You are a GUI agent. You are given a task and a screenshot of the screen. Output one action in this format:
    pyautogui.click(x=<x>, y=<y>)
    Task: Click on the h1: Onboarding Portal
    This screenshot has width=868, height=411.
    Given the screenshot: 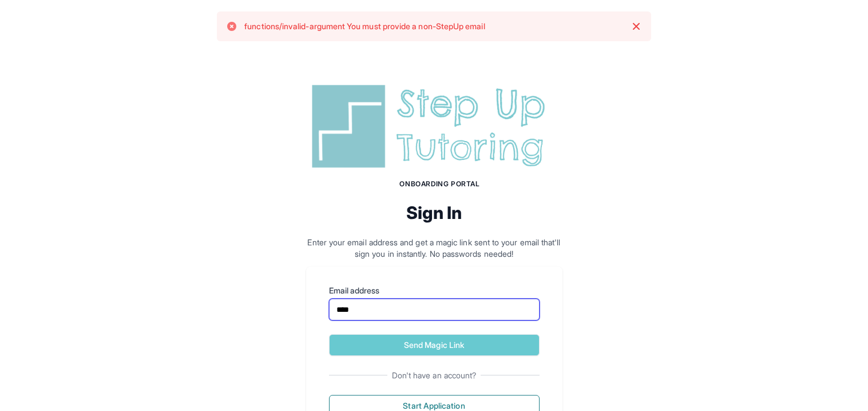 What is the action you would take?
    pyautogui.click(x=440, y=184)
    